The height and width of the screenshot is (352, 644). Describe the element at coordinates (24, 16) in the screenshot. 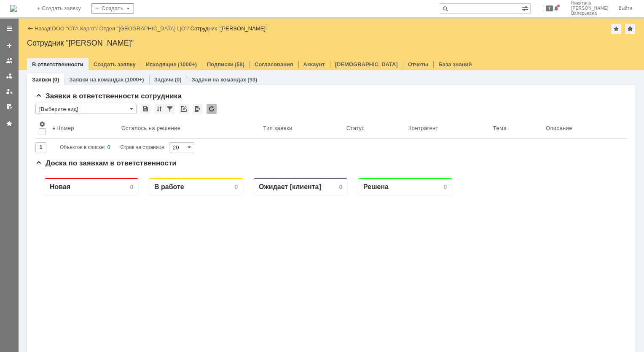

I see `div: Новая` at that location.